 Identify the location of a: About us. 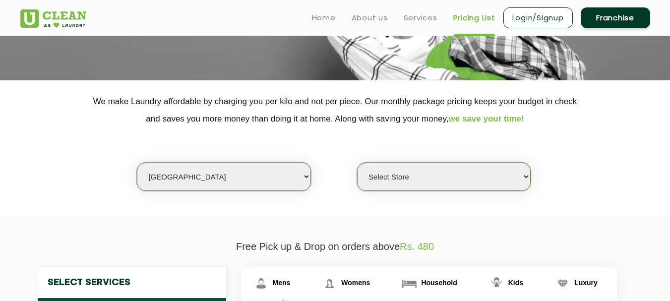
(370, 18).